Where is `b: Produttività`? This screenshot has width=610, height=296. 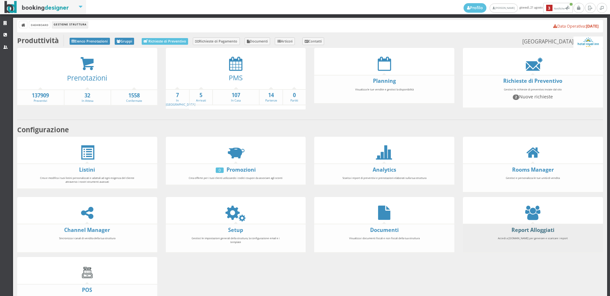
b: Produttività is located at coordinates (38, 40).